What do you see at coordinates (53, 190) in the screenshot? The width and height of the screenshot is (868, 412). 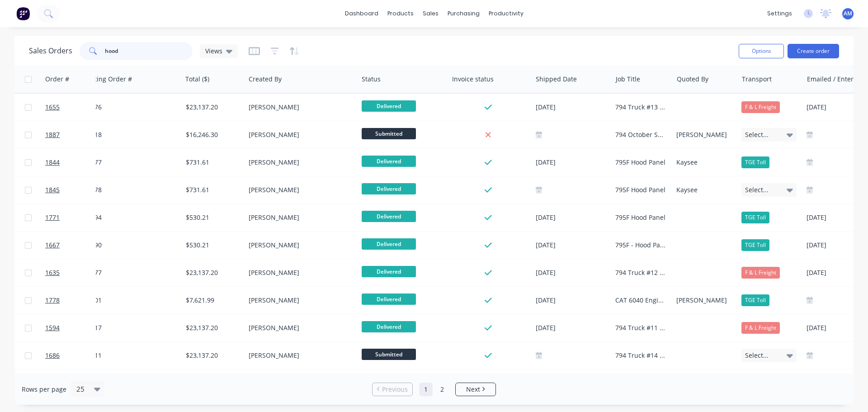 I see `span: 1845` at bounding box center [53, 190].